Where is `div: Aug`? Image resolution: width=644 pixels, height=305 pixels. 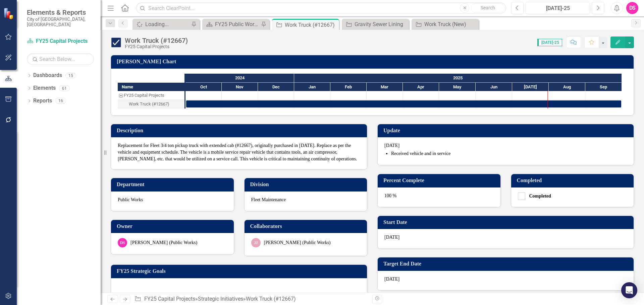 div: Aug is located at coordinates (567, 87).